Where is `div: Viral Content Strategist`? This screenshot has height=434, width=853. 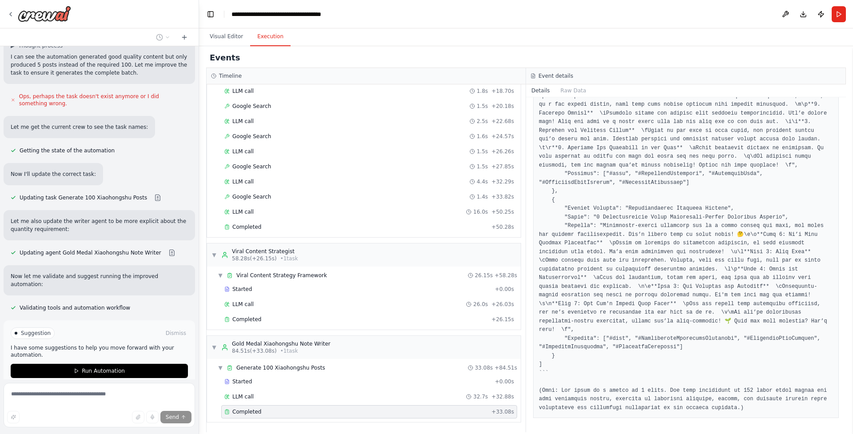
div: Viral Content Strategist is located at coordinates (265, 251).